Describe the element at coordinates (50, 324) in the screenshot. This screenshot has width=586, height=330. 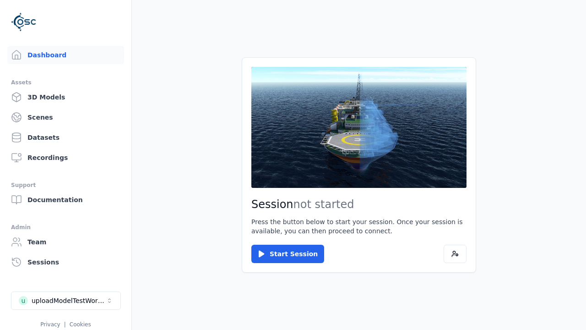
I see `a: Privacy` at that location.